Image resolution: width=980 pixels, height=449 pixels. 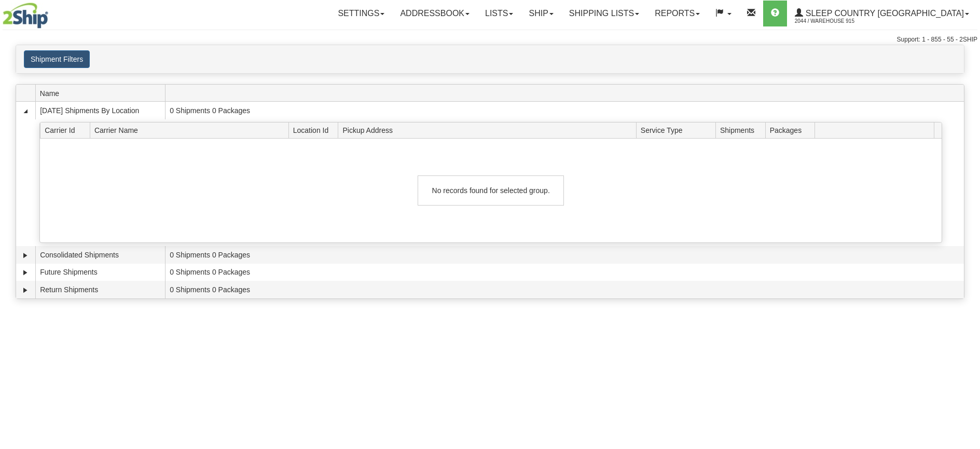 What do you see at coordinates (67, 130) in the screenshot?
I see `span: Carrier Id` at bounding box center [67, 130].